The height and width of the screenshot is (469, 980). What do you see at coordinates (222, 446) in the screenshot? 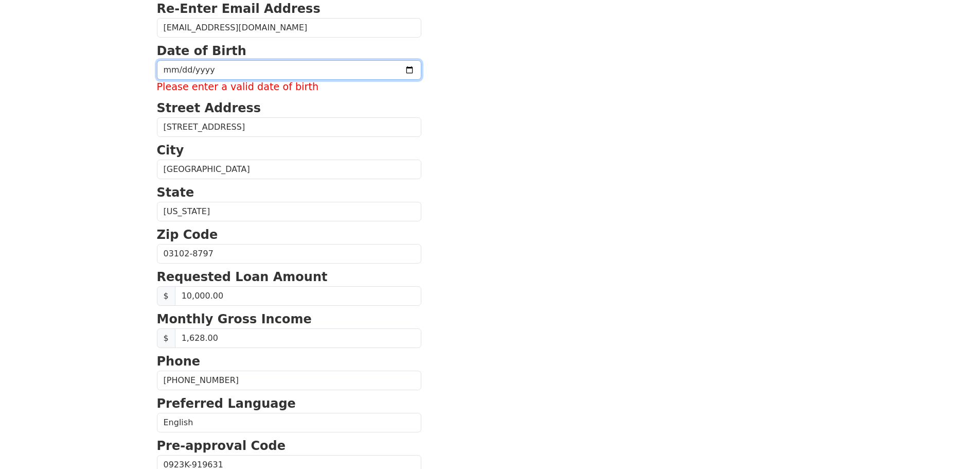
I see `strong: Pre-approval Code` at bounding box center [222, 446].